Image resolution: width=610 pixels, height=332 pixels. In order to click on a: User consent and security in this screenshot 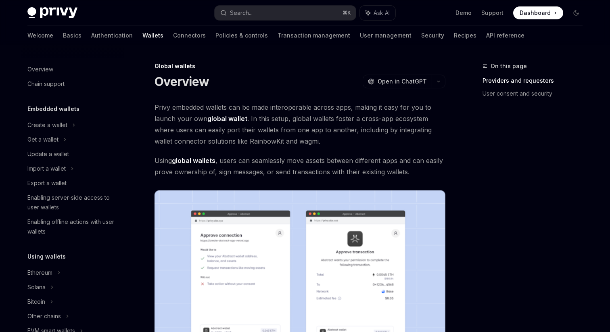, I will do `click(536, 94)`.